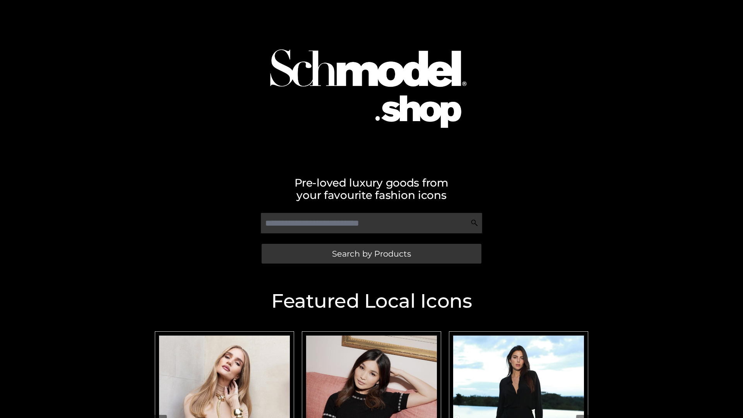 This screenshot has height=418, width=743. Describe the element at coordinates (372, 254) in the screenshot. I see `a: Search by Products` at that location.